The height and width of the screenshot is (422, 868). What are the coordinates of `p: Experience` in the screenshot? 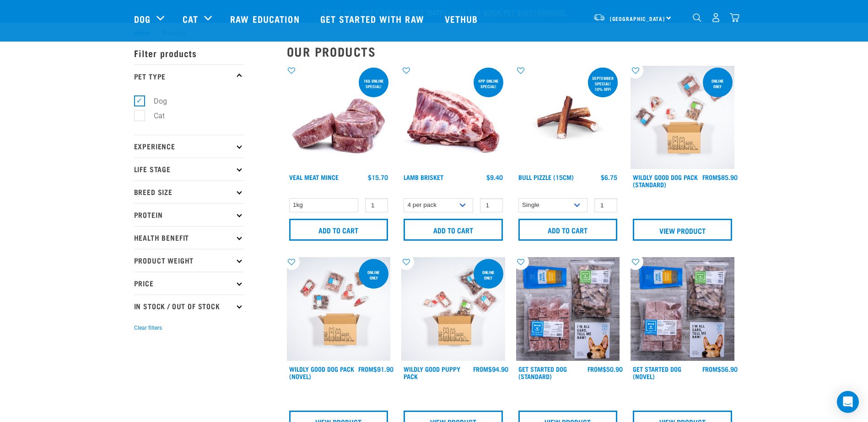 It's located at (189, 146).